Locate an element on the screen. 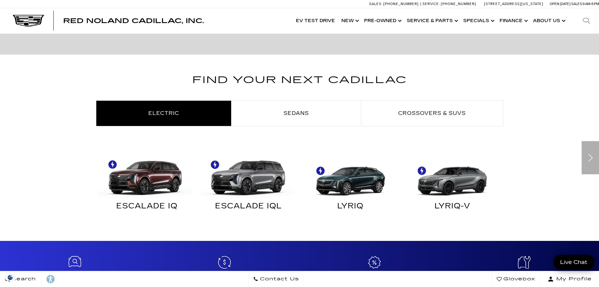 Image resolution: width=599 pixels, height=287 pixels. span: Search is located at coordinates (23, 279).